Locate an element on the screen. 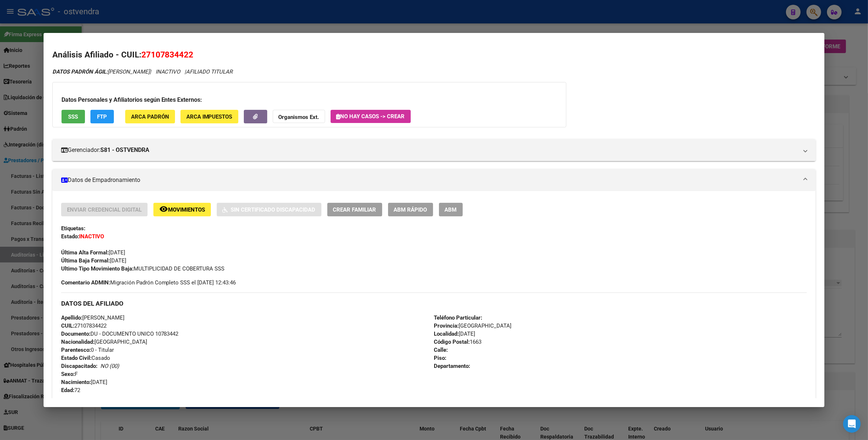  mat-panel-title: Gerenciador: is located at coordinates (430, 150).